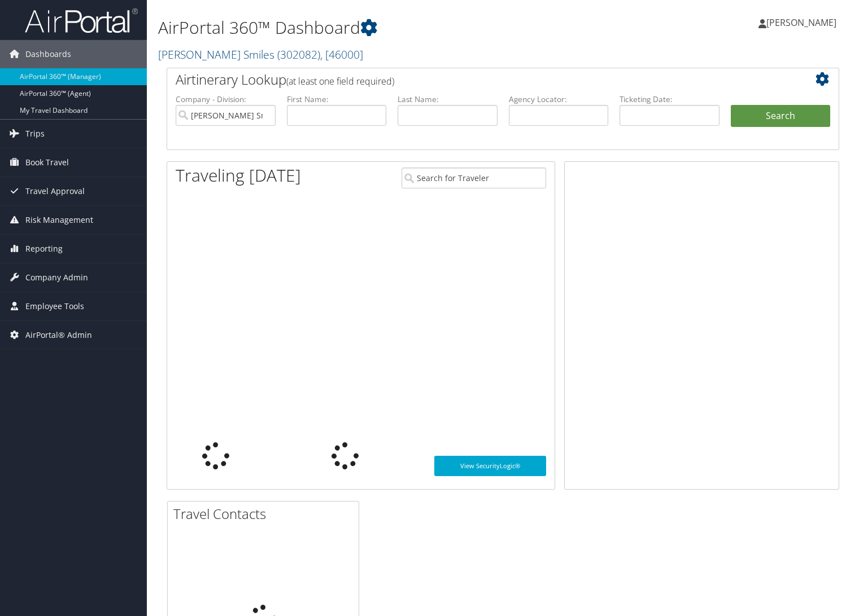 This screenshot has height=616, width=859. Describe the element at coordinates (55, 191) in the screenshot. I see `span: Travel Approval` at that location.